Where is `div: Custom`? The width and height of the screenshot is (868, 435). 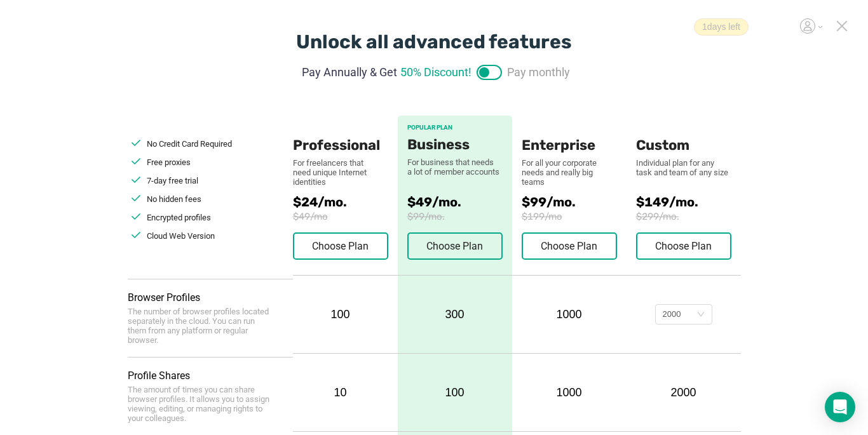
div: Custom is located at coordinates (683, 135).